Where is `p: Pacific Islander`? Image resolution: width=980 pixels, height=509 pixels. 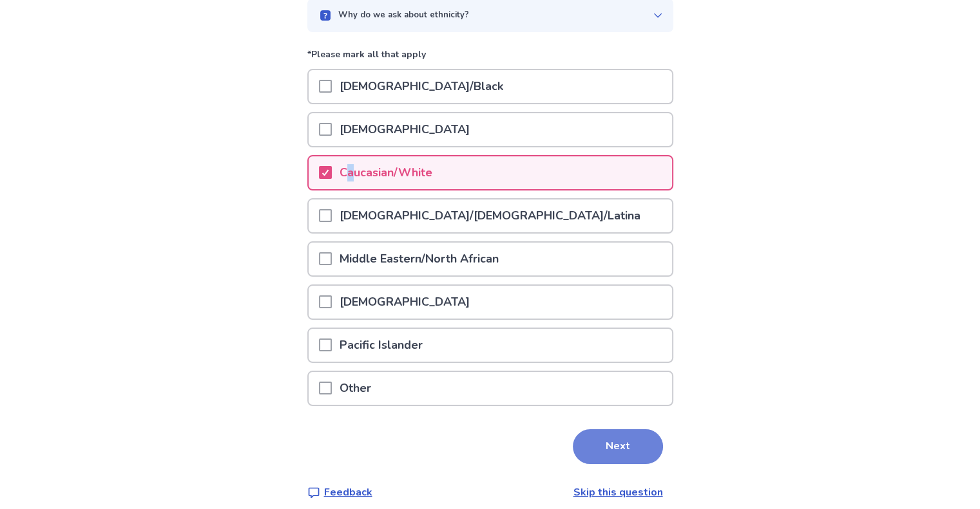
p: Pacific Islander is located at coordinates (381, 345).